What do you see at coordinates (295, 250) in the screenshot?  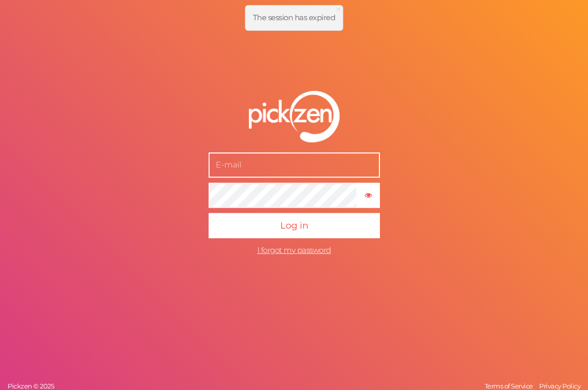 I see `a: I forgot my password` at bounding box center [295, 250].